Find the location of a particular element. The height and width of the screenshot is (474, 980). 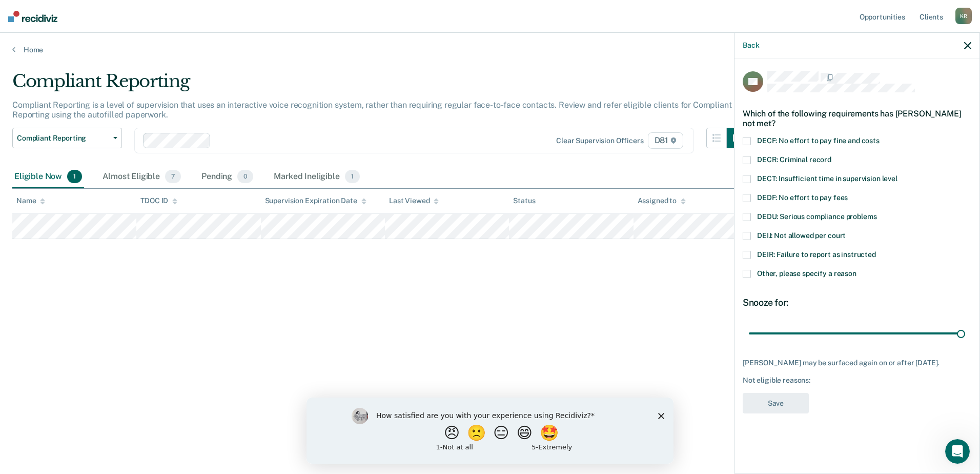

div: Compliant Reporting is located at coordinates (380, 85).